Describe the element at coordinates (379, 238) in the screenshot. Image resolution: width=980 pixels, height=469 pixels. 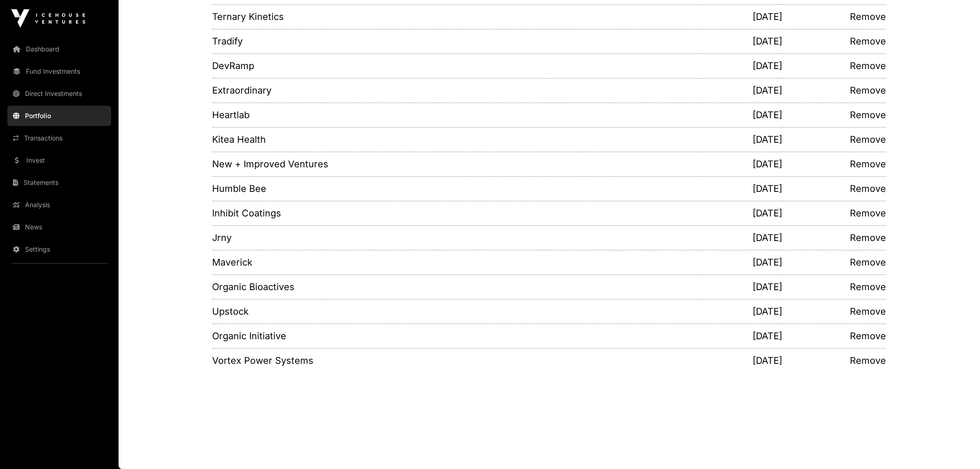
I see `p: Jrny` at that location.